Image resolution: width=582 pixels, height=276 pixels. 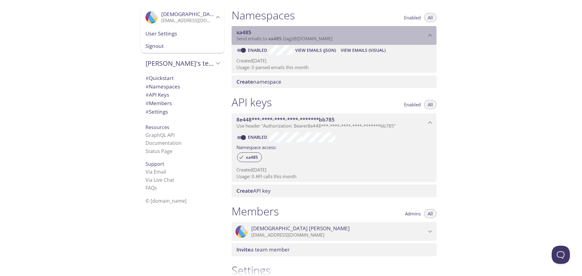 I want to click on span: Support, so click(x=155, y=164).